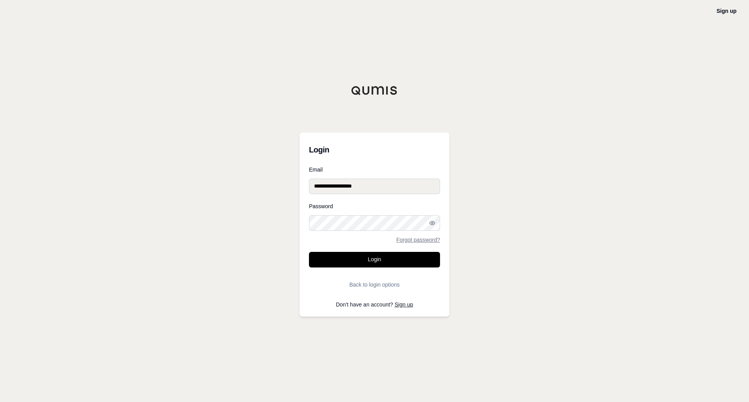 The height and width of the screenshot is (402, 749). I want to click on label: Password, so click(374, 206).